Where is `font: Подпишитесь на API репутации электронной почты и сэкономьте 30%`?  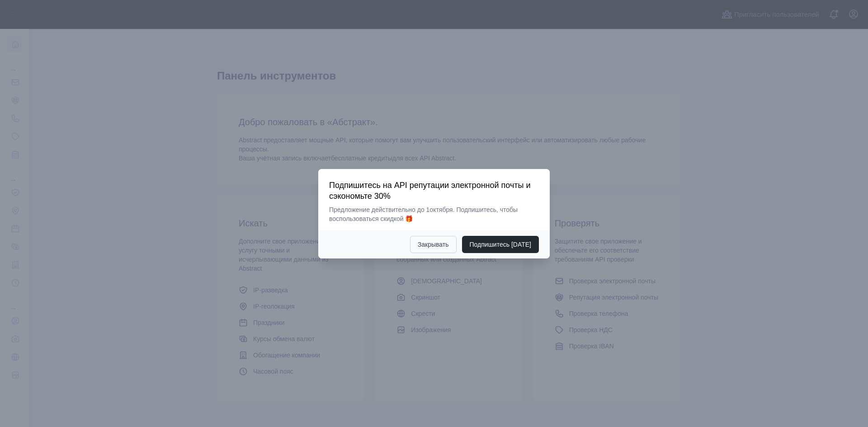 font: Подпишитесь на API репутации электронной почты и сэкономьте 30% is located at coordinates (430, 191).